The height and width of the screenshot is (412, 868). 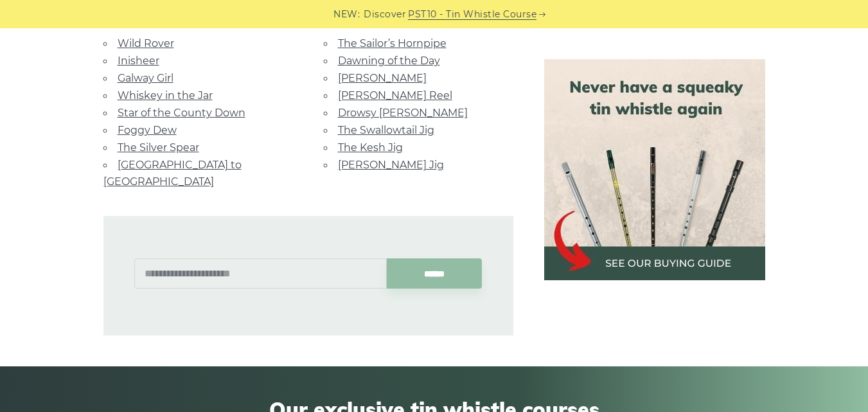 I want to click on a: Wild Rover, so click(x=146, y=43).